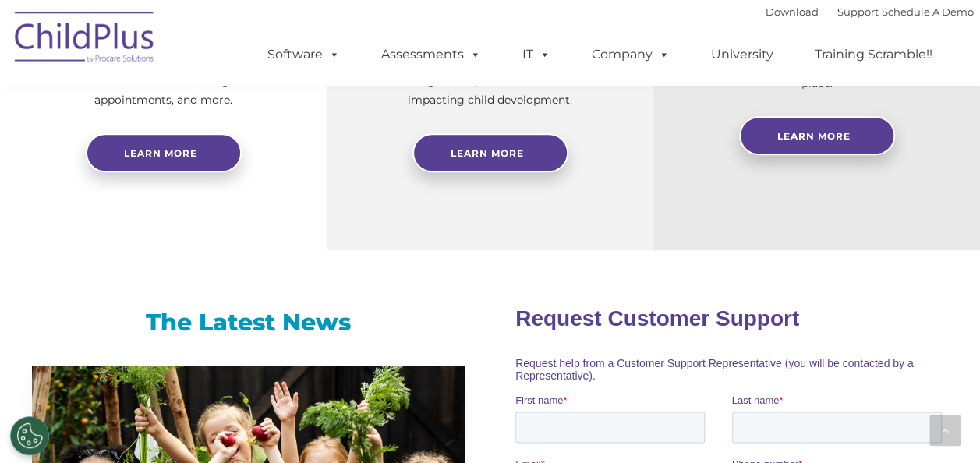 This screenshot has height=463, width=980. Describe the element at coordinates (431, 55) in the screenshot. I see `a: Assessments` at that location.